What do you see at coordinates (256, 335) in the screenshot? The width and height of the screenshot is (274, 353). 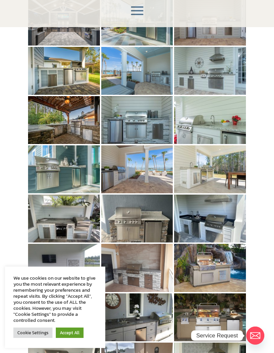 I see `a: Email` at bounding box center [256, 335].